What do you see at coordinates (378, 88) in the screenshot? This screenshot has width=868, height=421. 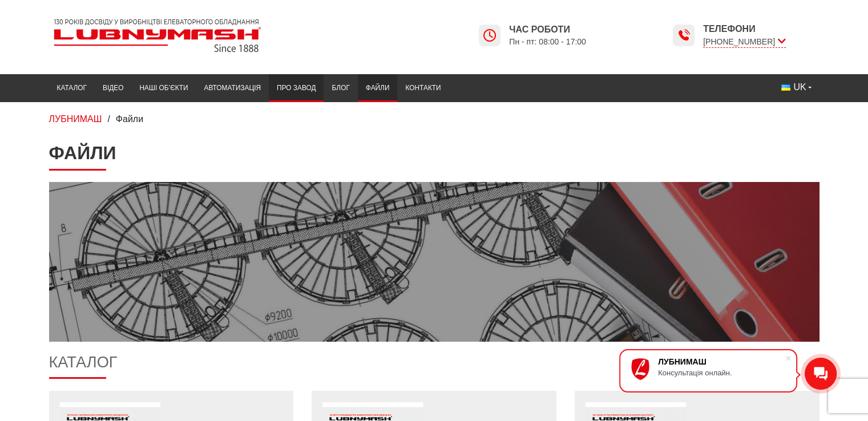 I see `a: Файли` at bounding box center [378, 88].